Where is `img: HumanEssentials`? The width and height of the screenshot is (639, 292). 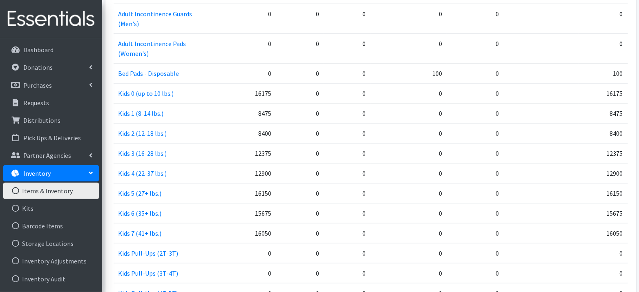
img: HumanEssentials is located at coordinates (51, 19).